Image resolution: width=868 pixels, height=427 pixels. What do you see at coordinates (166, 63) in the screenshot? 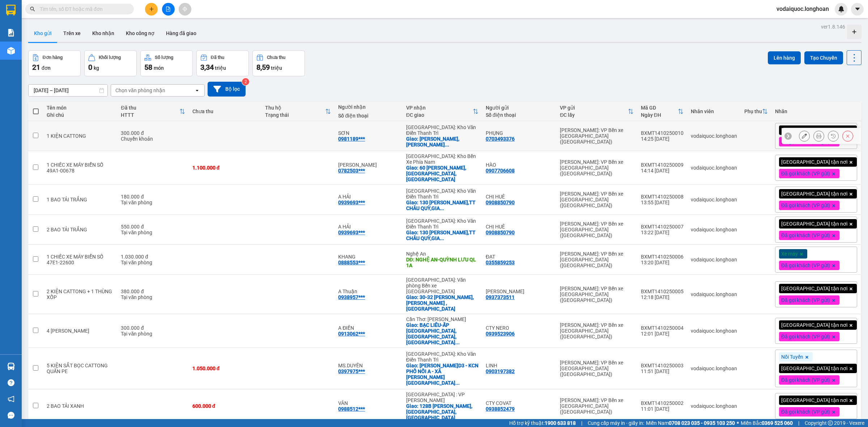
I see `button: Số lượng58món` at bounding box center [166, 63].